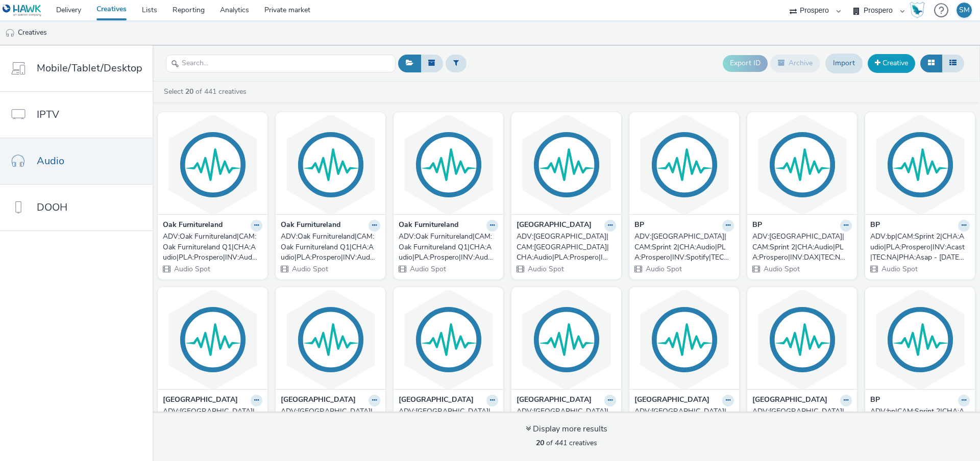 The width and height of the screenshot is (980, 461). Describe the element at coordinates (953, 63) in the screenshot. I see `button: Table` at that location.